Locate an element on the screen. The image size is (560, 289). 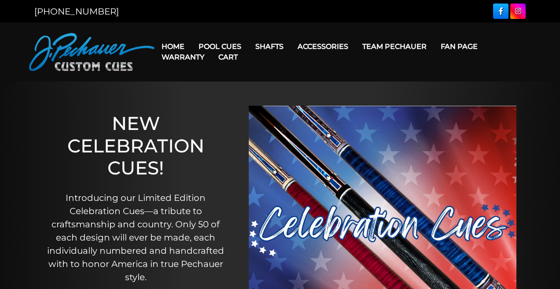
a: Accessories is located at coordinates (323, 46).